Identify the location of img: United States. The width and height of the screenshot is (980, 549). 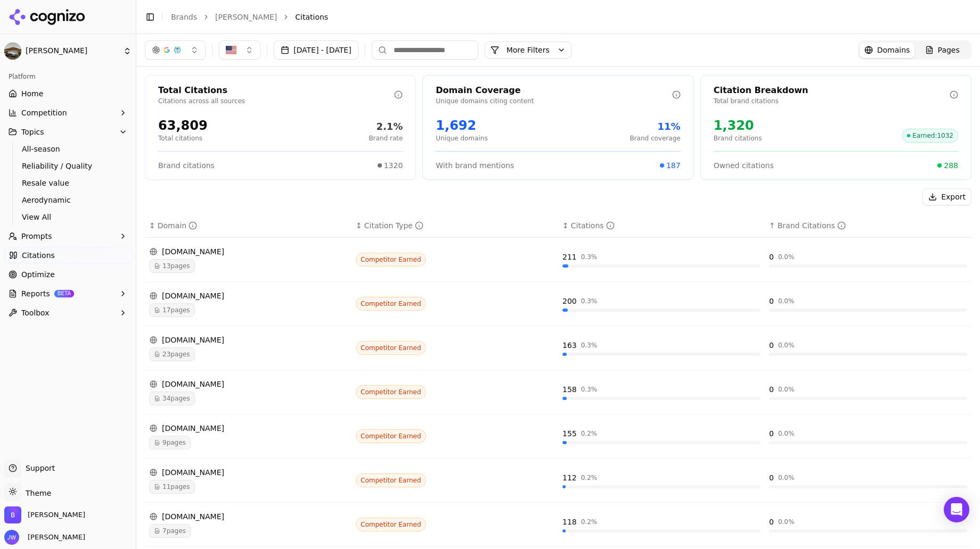
(231, 50).